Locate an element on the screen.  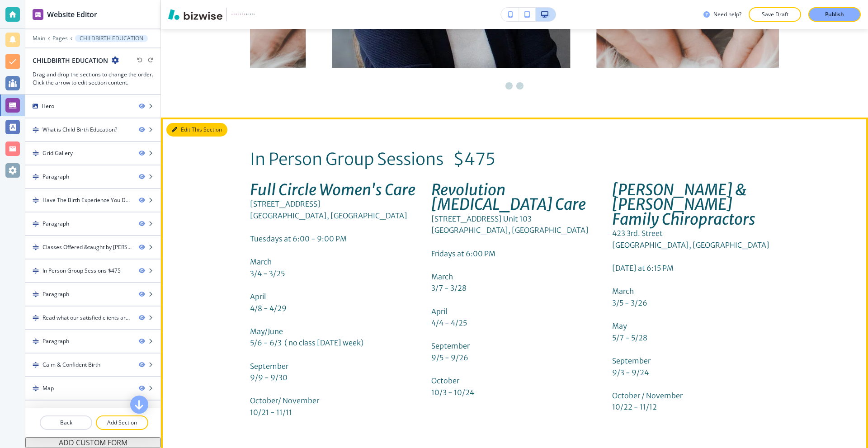
p: Pages is located at coordinates (60, 39).